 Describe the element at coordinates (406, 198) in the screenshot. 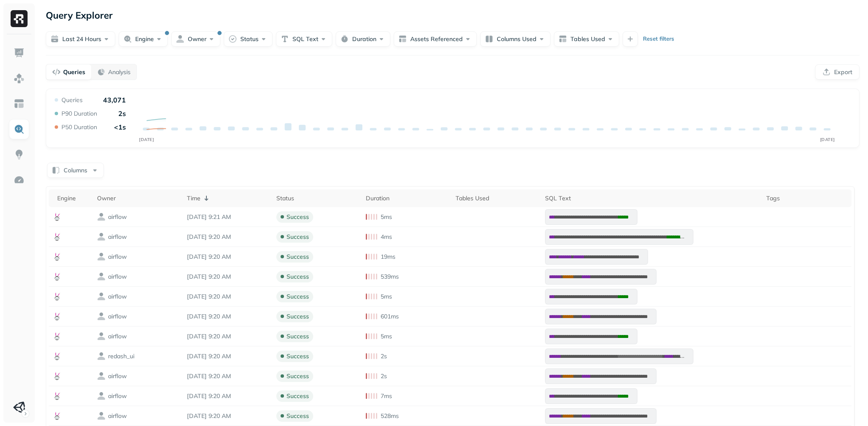

I see `div: Duration` at that location.